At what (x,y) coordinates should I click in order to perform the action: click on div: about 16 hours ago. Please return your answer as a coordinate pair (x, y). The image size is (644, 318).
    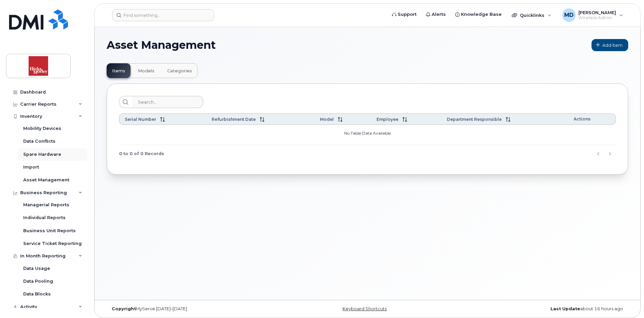
    Looking at the image, I should click on (541, 309).